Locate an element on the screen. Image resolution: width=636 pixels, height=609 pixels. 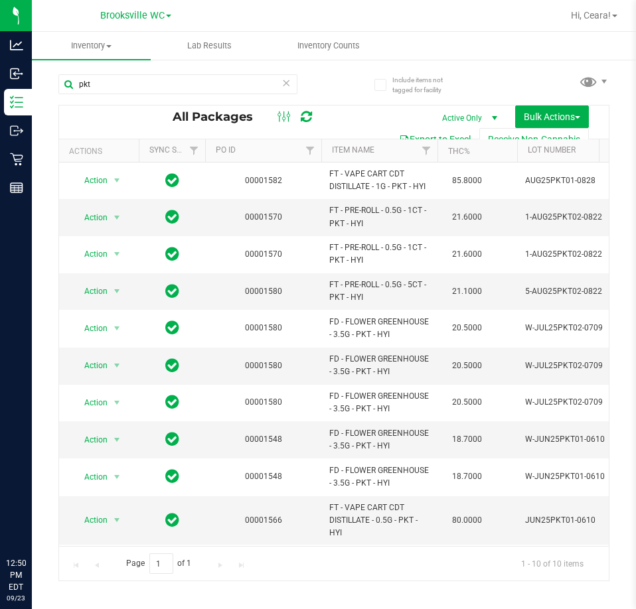
a: THC% is located at coordinates (459, 151).